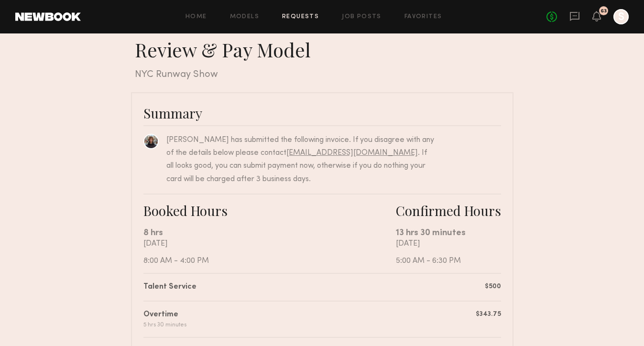  What do you see at coordinates (423, 17) in the screenshot?
I see `a: Favorites` at bounding box center [423, 17].